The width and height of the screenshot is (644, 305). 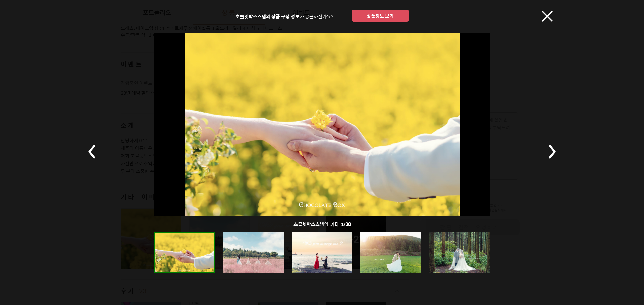 What do you see at coordinates (284, 16) in the screenshot?
I see `div: 의 가 궁금하신가요?` at bounding box center [284, 16].